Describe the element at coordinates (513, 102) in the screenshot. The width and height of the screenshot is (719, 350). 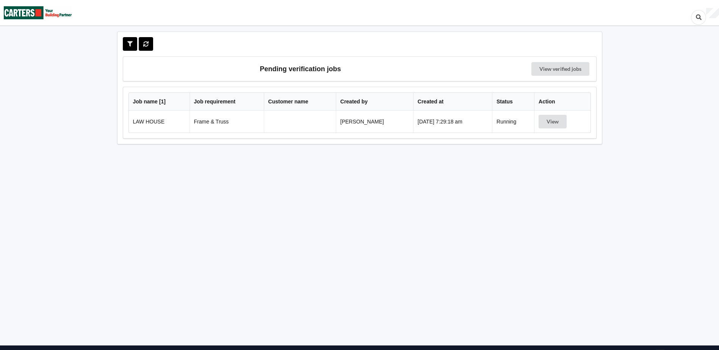
I see `th: Status` at that location.